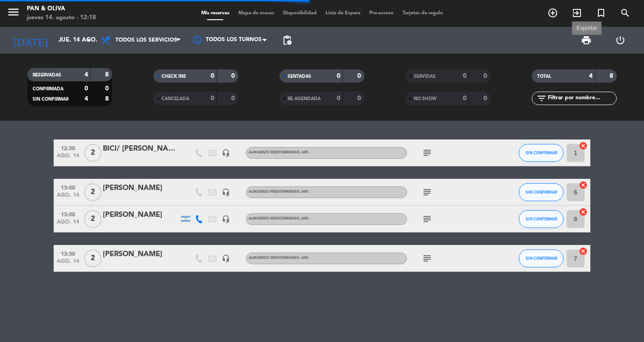  I want to click on span: CONFIRMADA, so click(48, 89).